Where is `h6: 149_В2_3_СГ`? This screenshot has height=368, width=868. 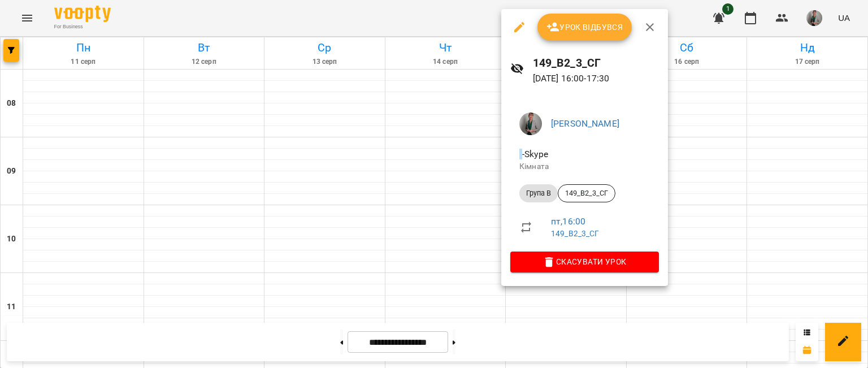
h6: 149_В2_3_СГ is located at coordinates (595, 63).